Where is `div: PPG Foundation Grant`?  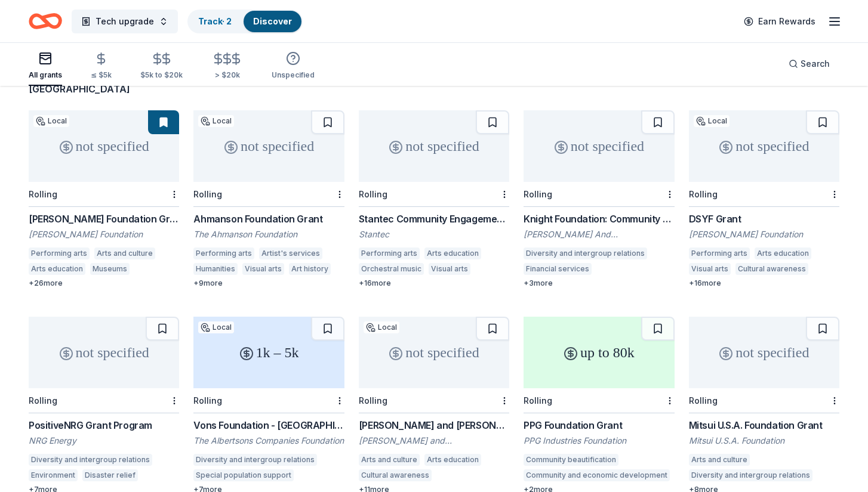 div: PPG Foundation Grant is located at coordinates (598, 425).